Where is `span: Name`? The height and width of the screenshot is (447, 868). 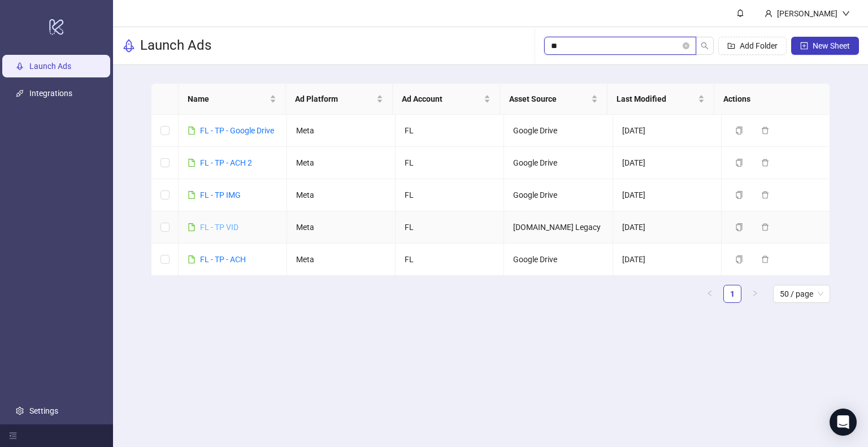 span: Name is located at coordinates (227, 99).